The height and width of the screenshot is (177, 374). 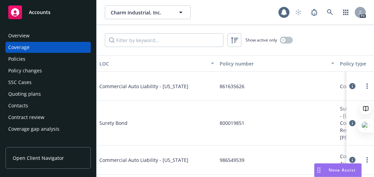 What do you see at coordinates (20, 82) in the screenshot?
I see `div: SSC Cases` at bounding box center [20, 82].